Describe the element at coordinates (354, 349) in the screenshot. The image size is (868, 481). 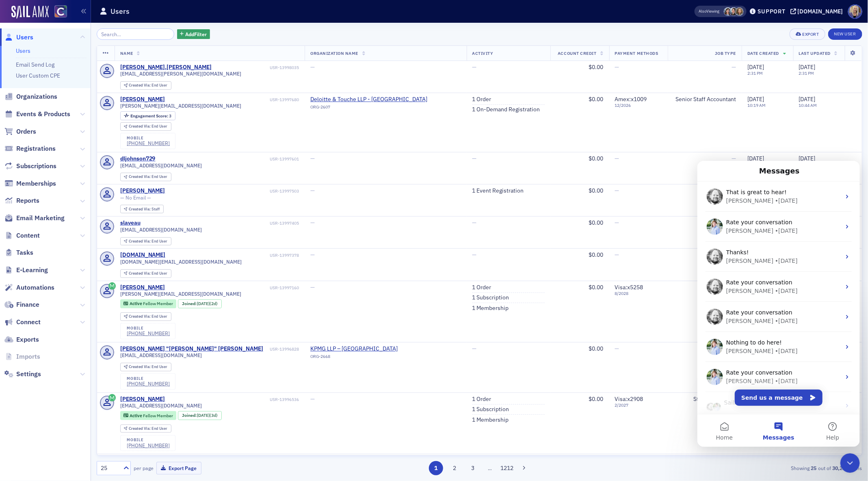
I see `span: KPMG LLP – Denver` at that location.